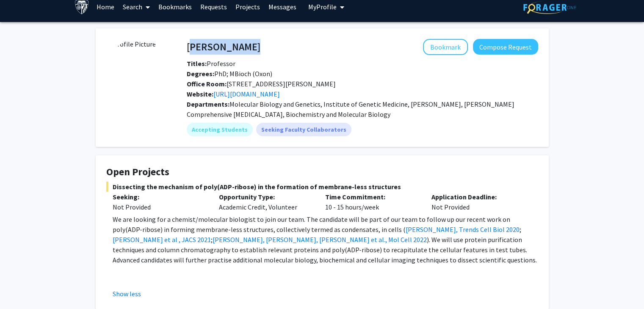 The width and height of the screenshot is (644, 309). Describe the element at coordinates (325, 240) in the screenshot. I see `p: We are looking for a chemist/molecular biologist to join our team. The candidate will be part of ...` at that location.